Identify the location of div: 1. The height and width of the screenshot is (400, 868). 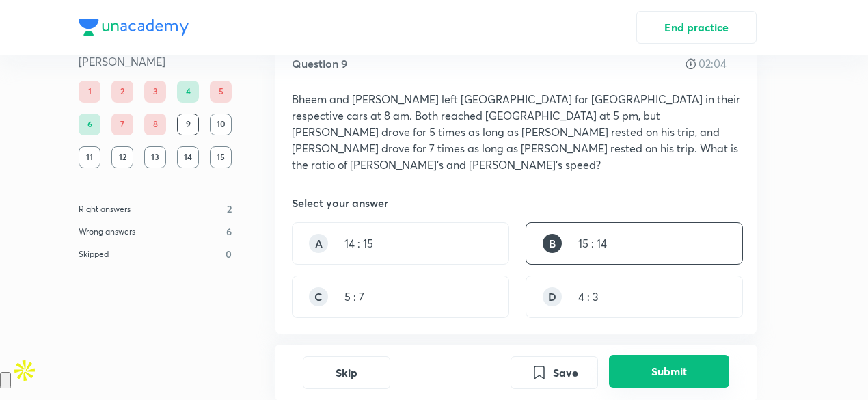
(90, 92).